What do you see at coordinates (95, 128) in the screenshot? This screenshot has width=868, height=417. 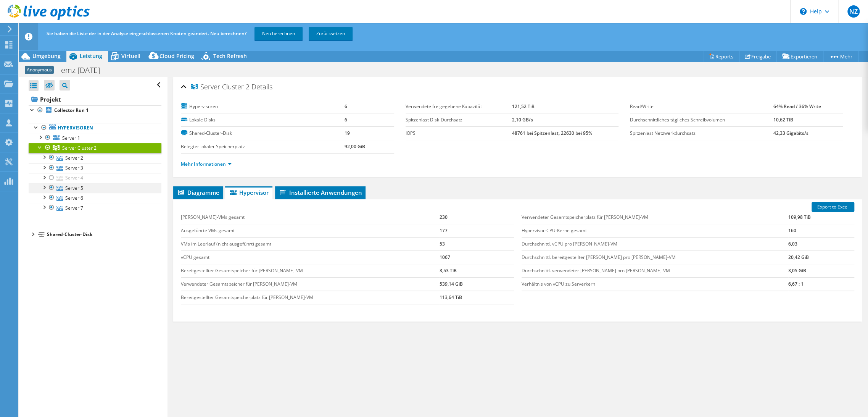 I see `a: Hypervisoren` at bounding box center [95, 128].